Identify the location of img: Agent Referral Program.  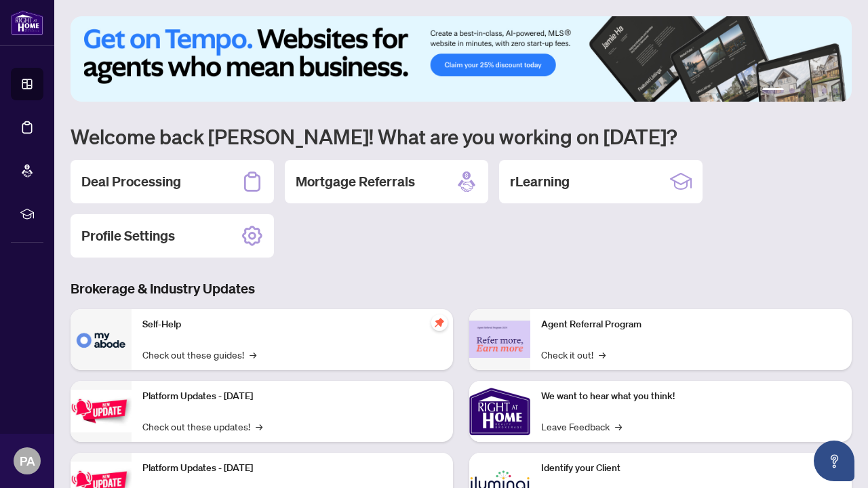
(500, 339).